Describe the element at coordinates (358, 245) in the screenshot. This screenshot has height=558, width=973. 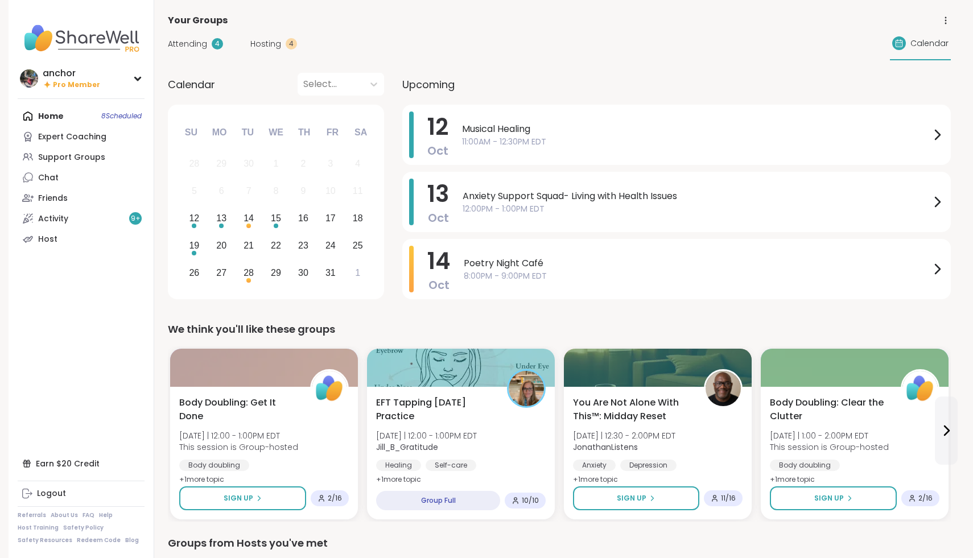
I see `div: 25` at that location.